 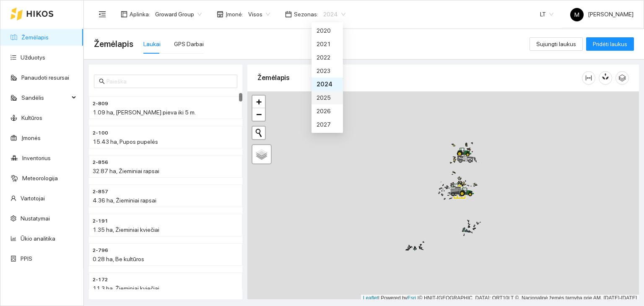 What do you see at coordinates (126, 288) in the screenshot?
I see `span: 11.3 ha, Žieminiai kviečiai` at bounding box center [126, 288].